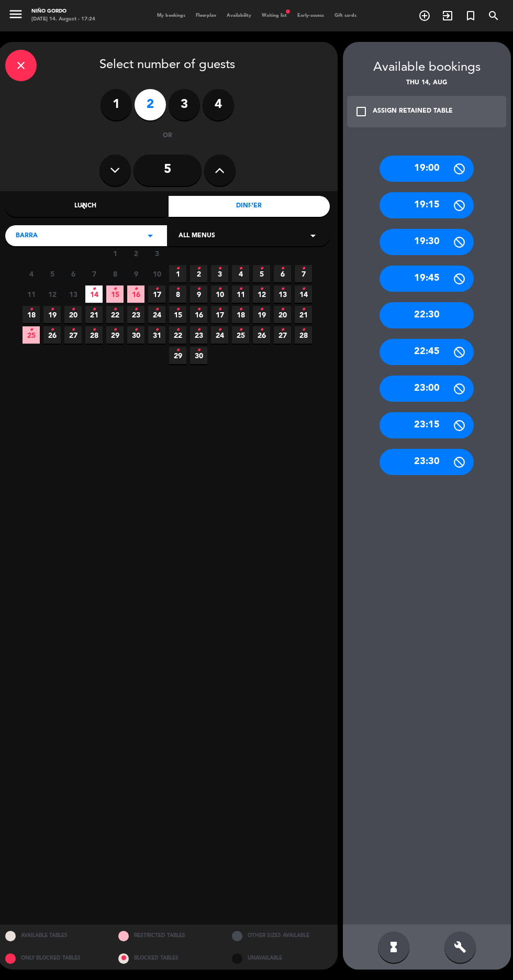 The height and width of the screenshot is (980, 513). Describe the element at coordinates (73, 273) in the screenshot. I see `span: 6` at that location.